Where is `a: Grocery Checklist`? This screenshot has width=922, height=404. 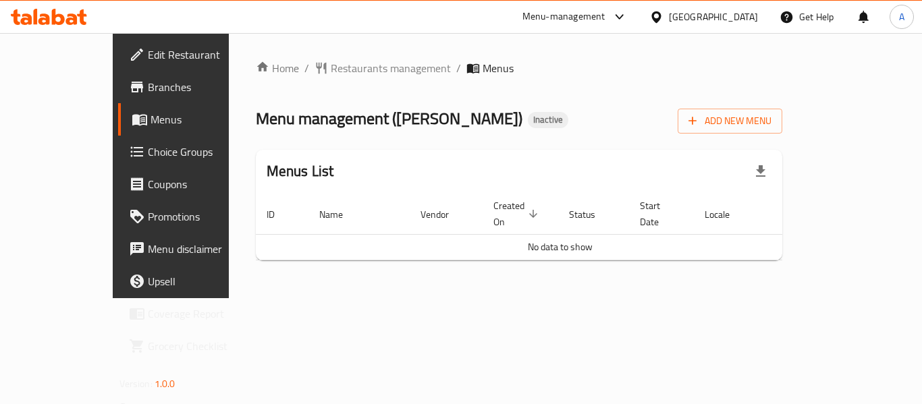 a: Grocery Checklist is located at coordinates (192, 346).